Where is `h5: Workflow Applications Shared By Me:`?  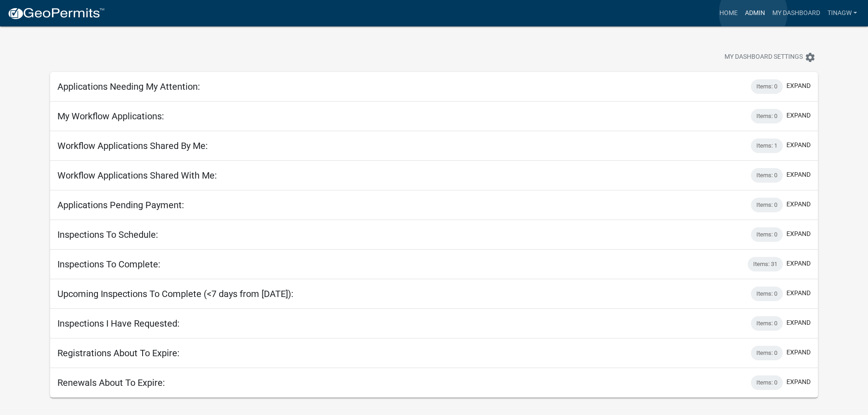 h5: Workflow Applications Shared By Me: is located at coordinates (133, 146).